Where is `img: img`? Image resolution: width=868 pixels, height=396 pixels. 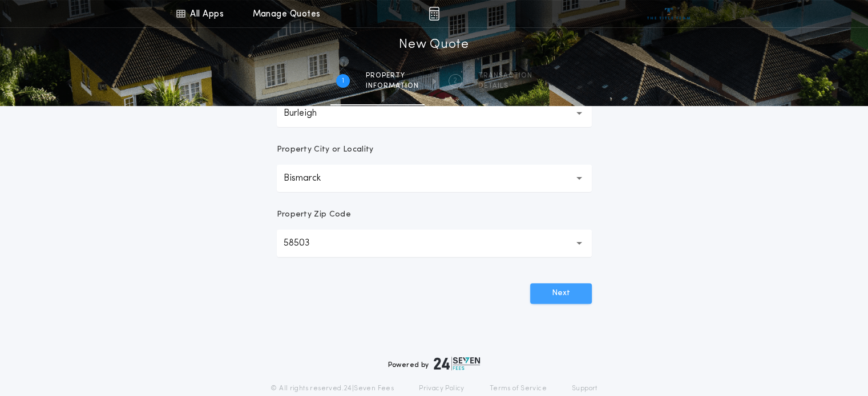
img: img is located at coordinates (434, 13).